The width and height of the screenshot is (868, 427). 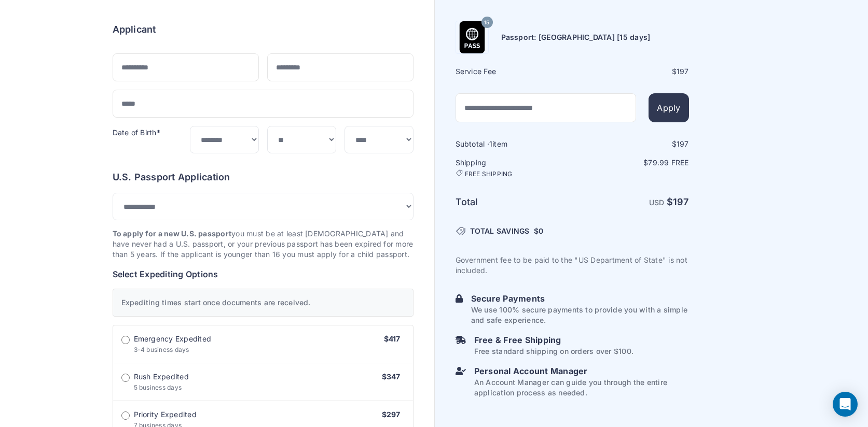 What do you see at coordinates (580, 316) in the screenshot?
I see `p: We use 100% secure payments to provide you with a simple and safe experience.` at bounding box center [580, 316].